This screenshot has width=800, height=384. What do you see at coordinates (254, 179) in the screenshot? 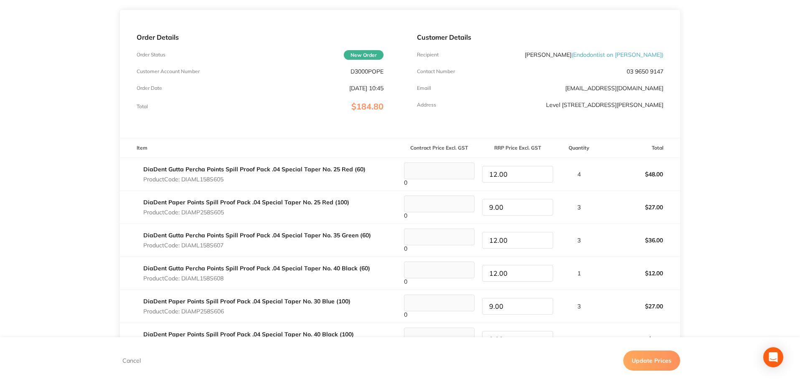
I see `p: Product Code: DIAML158S605` at bounding box center [254, 179].